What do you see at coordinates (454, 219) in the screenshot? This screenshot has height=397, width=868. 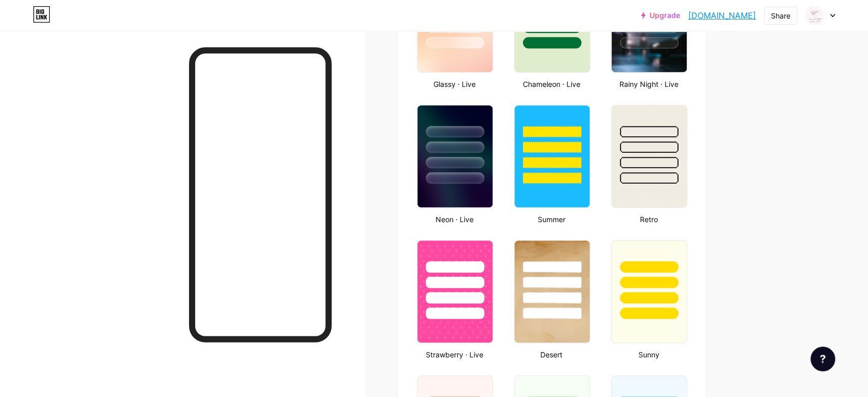 I see `div: Neon · Live` at bounding box center [454, 219].